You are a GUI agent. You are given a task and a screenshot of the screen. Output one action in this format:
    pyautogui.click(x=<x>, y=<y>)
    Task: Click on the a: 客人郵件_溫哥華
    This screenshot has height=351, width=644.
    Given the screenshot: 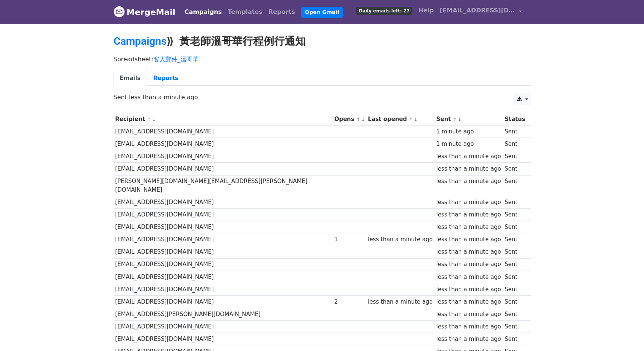 What is the action you would take?
    pyautogui.click(x=176, y=59)
    